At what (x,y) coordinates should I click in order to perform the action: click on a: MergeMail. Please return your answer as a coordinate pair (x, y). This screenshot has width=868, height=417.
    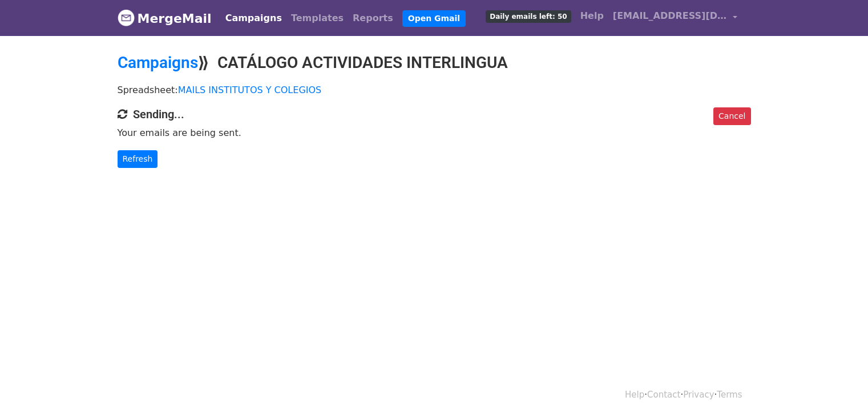
    Looking at the image, I should click on (165, 19).